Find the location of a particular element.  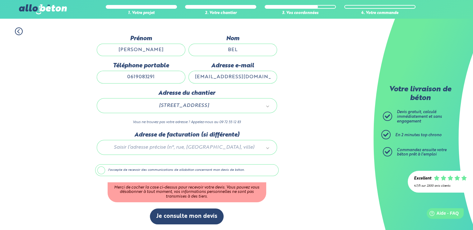

div: 4. Votre commande is located at coordinates (380, 13).